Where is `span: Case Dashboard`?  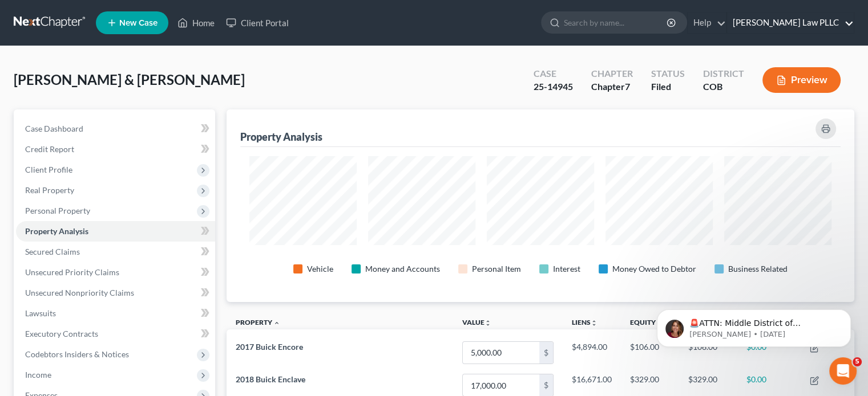 span: Case Dashboard is located at coordinates (55, 128).